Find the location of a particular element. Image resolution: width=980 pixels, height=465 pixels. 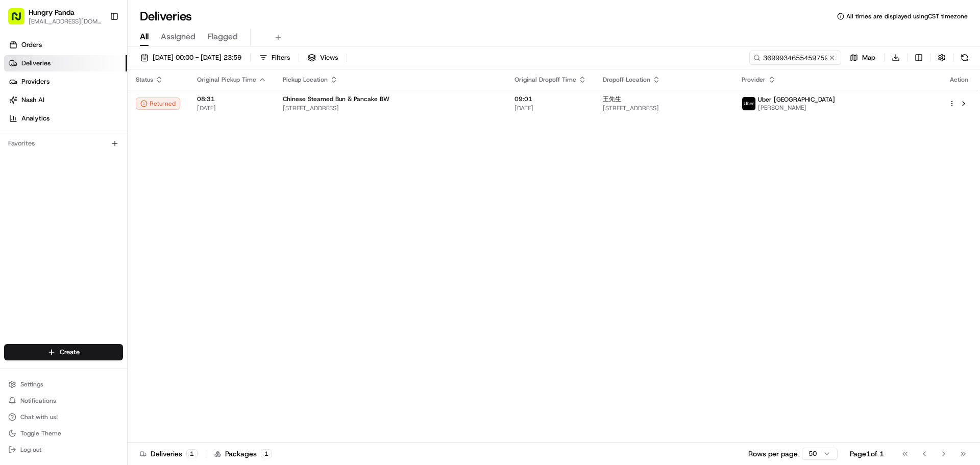

span: Settings is located at coordinates (31, 384).